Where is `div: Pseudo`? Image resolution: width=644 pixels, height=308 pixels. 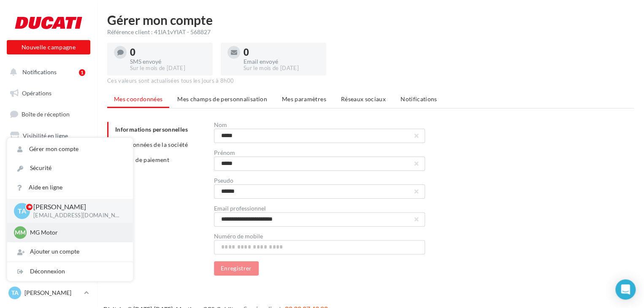 div: Pseudo is located at coordinates (320, 181).